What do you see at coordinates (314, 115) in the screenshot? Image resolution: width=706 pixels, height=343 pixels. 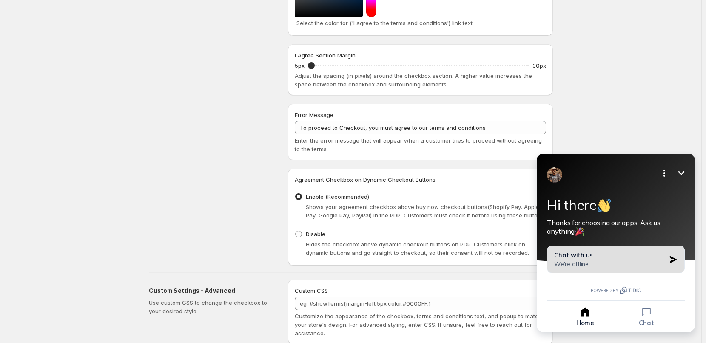 I see `span: Error Message` at bounding box center [314, 115].